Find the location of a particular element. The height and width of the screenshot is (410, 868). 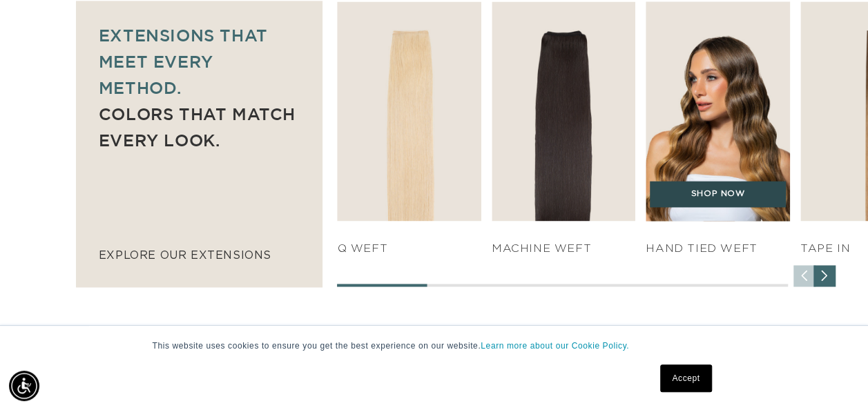

p: This website uses cookies to ensure you get the best experience on our website. is located at coordinates (434, 346).